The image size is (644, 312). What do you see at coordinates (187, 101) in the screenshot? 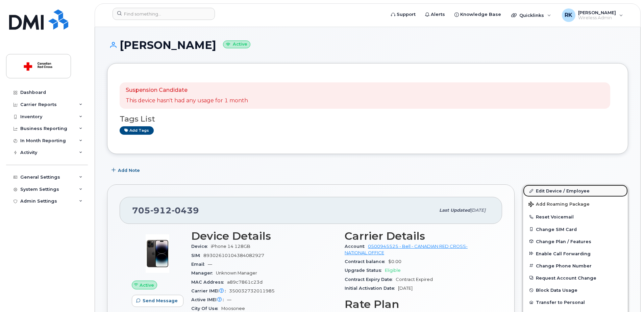
I see `p: This device hasn't had any usage for 1 month` at bounding box center [187, 101].